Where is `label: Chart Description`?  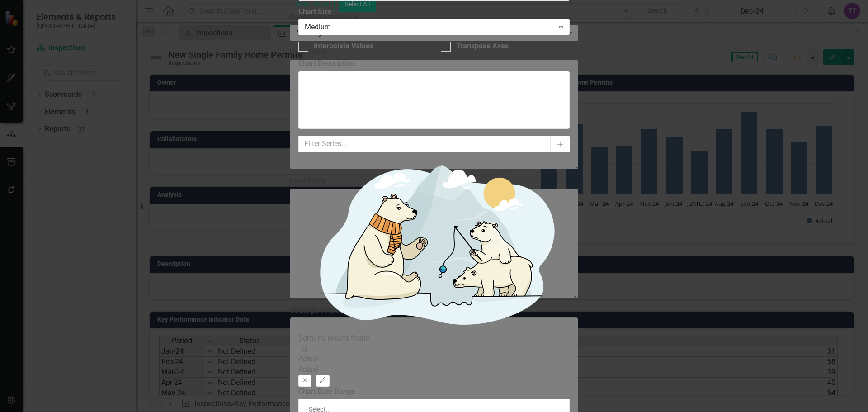 label: Chart Description is located at coordinates (434, 63).